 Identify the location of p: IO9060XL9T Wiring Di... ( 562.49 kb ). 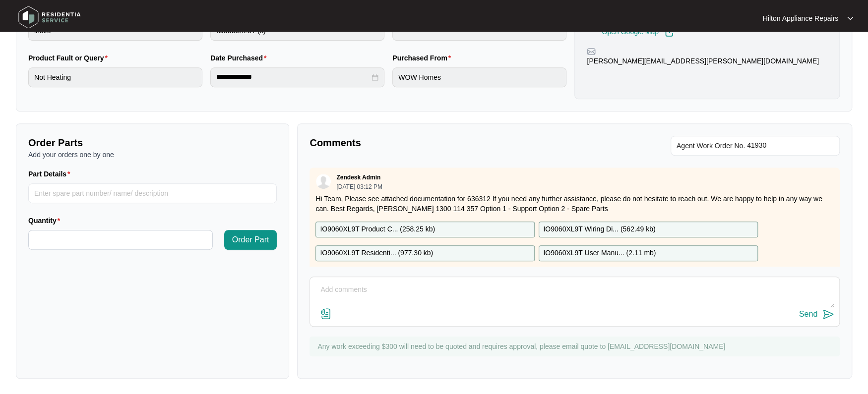
(599, 229).